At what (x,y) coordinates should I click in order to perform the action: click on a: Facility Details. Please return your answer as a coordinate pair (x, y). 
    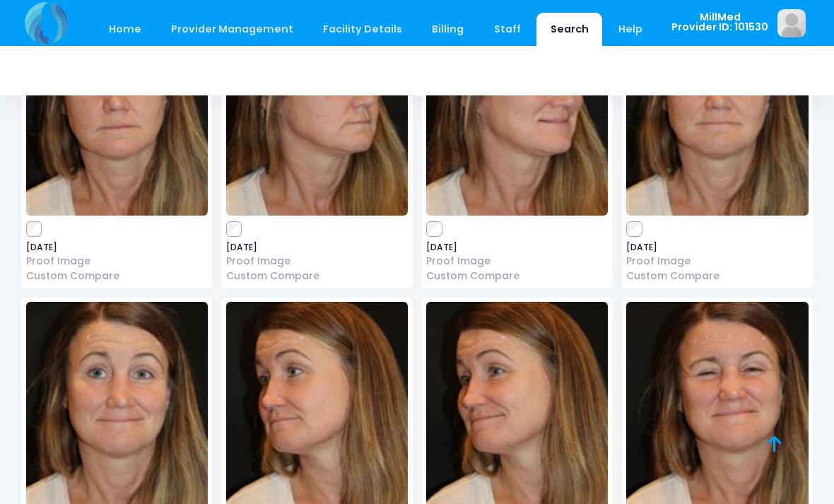
    Looking at the image, I should click on (362, 29).